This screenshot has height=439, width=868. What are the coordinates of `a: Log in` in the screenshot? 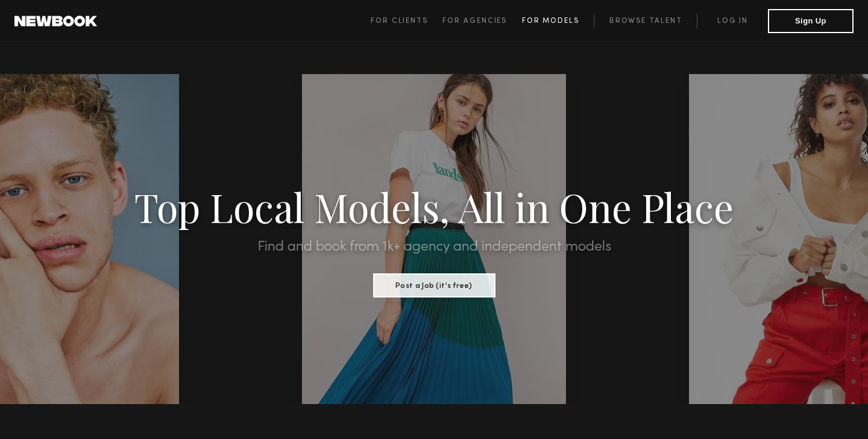 It's located at (732, 21).